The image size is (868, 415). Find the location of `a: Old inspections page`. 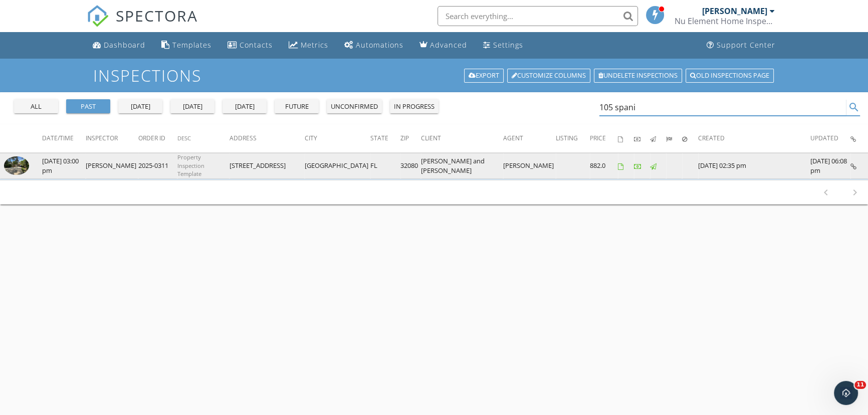

a: Old inspections page is located at coordinates (730, 75).